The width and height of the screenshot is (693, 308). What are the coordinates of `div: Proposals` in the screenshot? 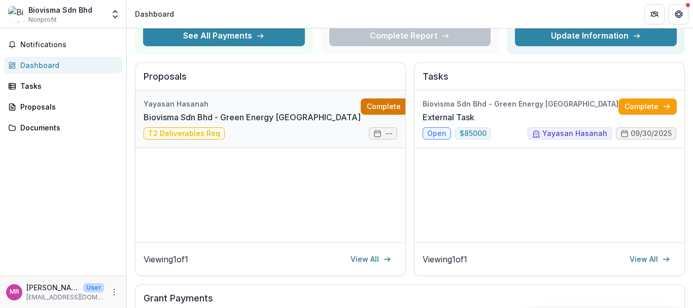 It's located at (67, 106).